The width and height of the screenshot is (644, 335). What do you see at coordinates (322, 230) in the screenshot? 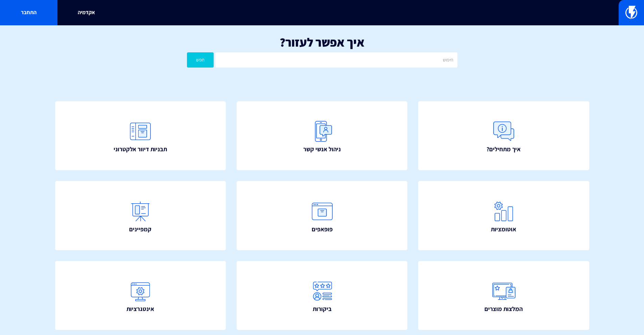
I see `span: פופאפים` at bounding box center [322, 230].